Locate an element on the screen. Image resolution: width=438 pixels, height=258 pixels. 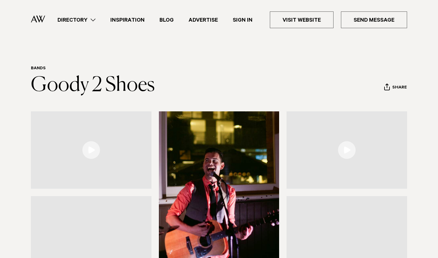
a: Inspiration is located at coordinates (127, 20).